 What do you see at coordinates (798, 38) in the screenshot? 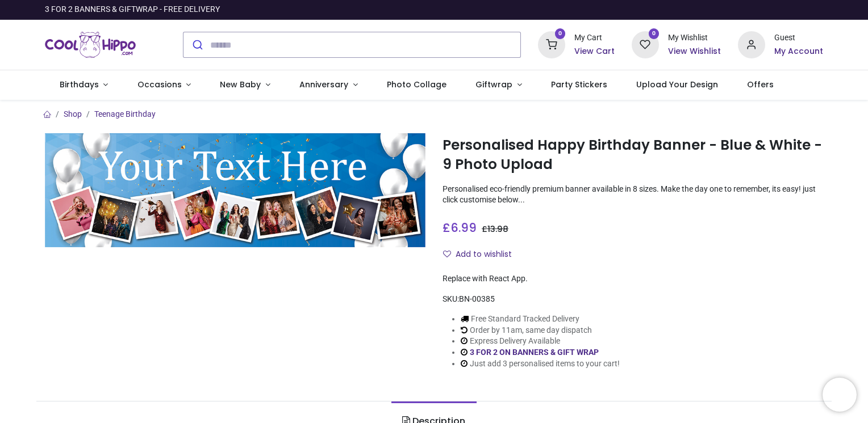
I see `div: Guest` at bounding box center [798, 38].